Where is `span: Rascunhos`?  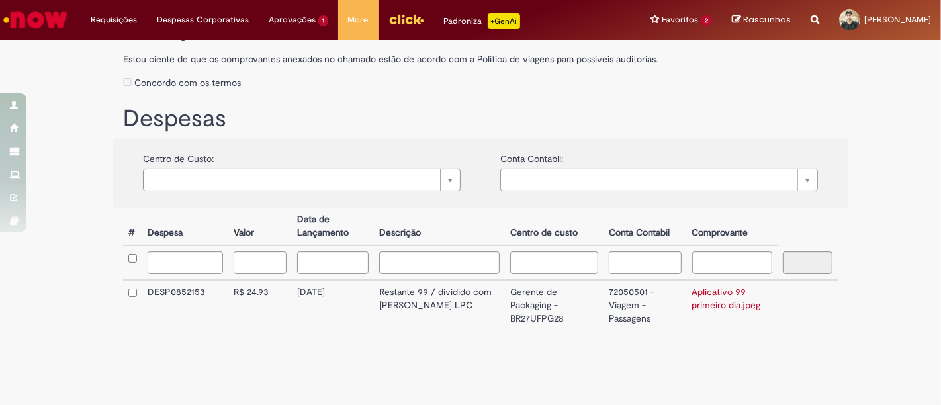 span: Rascunhos is located at coordinates (767, 19).